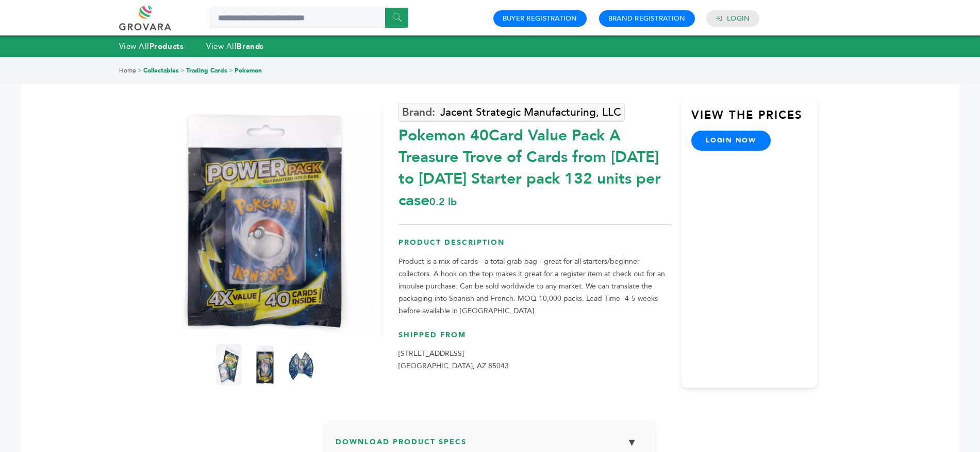 The image size is (980, 452). What do you see at coordinates (235, 47) in the screenshot?
I see `a: View AllBrands` at bounding box center [235, 47].